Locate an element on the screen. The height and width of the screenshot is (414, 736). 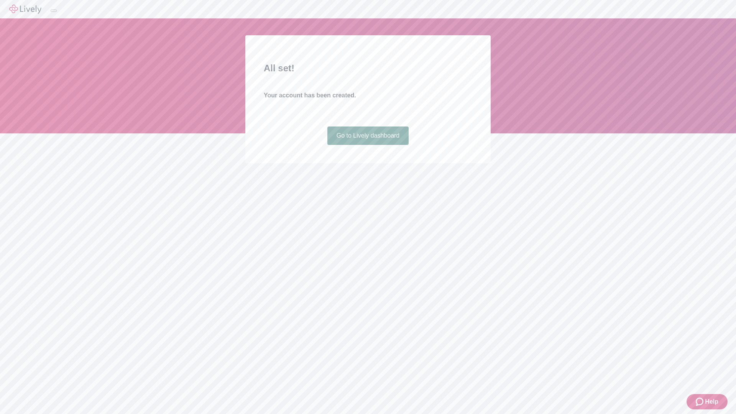
h2: All set! is located at coordinates (368, 68).